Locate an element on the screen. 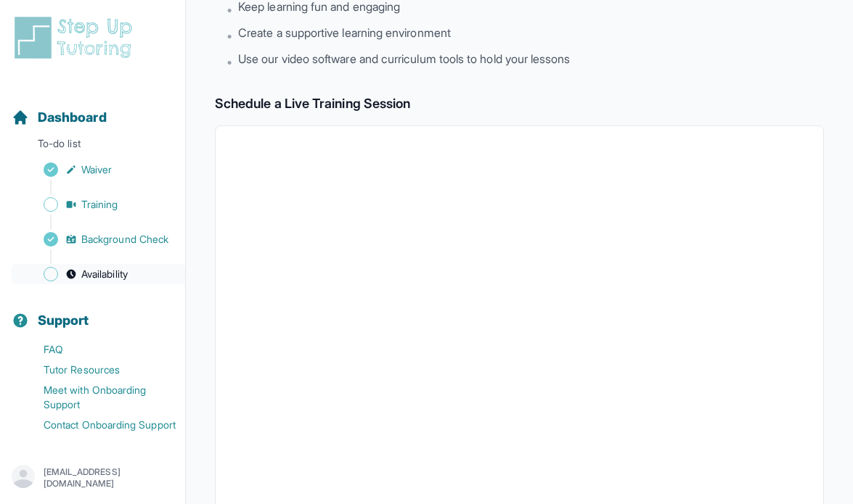 This screenshot has height=504, width=853. p: To-do list is located at coordinates (92, 146).